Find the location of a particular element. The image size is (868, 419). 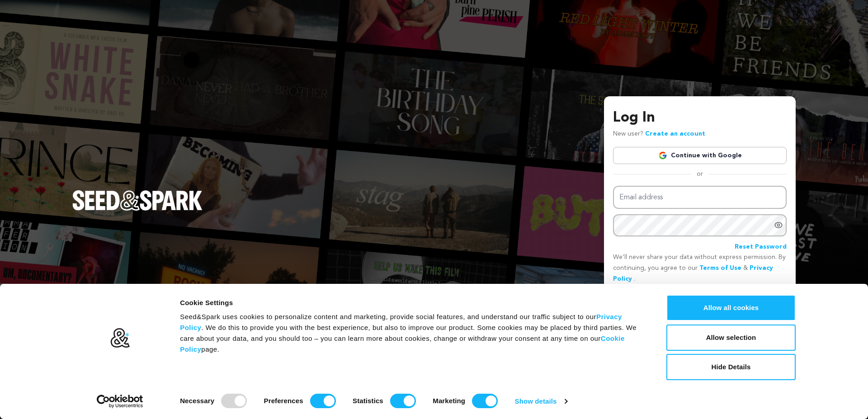

span: or is located at coordinates (700, 174).